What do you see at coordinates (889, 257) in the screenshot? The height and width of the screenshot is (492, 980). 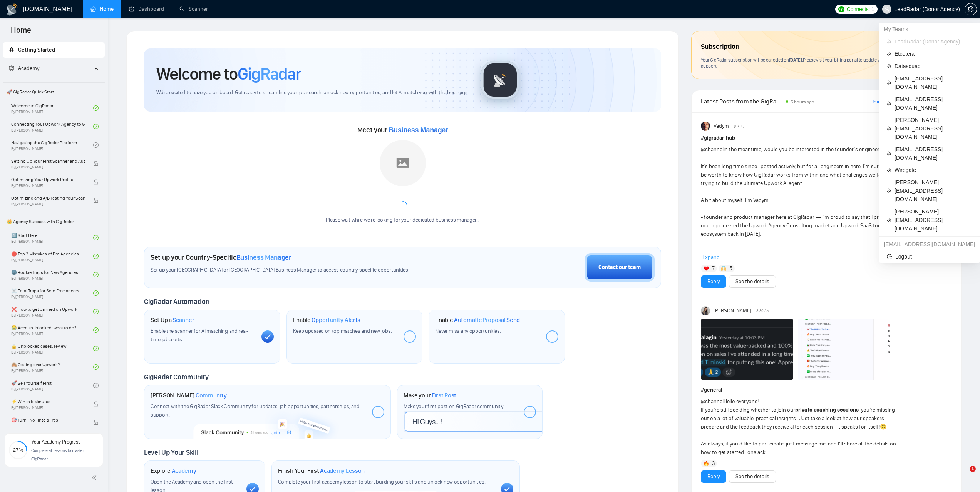 I see `span: logout` at bounding box center [889, 257].